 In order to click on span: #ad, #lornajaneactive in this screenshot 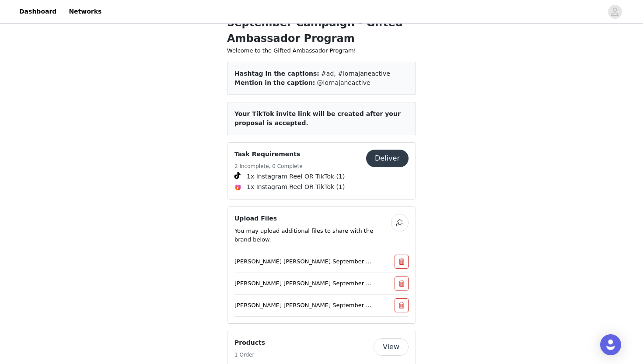, I will do `click(356, 73)`.